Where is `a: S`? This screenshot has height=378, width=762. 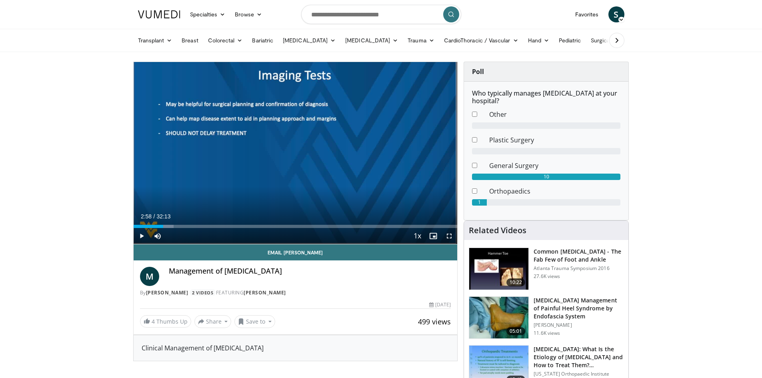
a: S is located at coordinates (617, 14).